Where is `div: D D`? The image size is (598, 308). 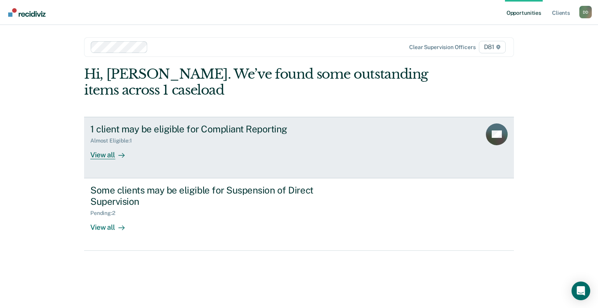 div: D D is located at coordinates (585, 12).